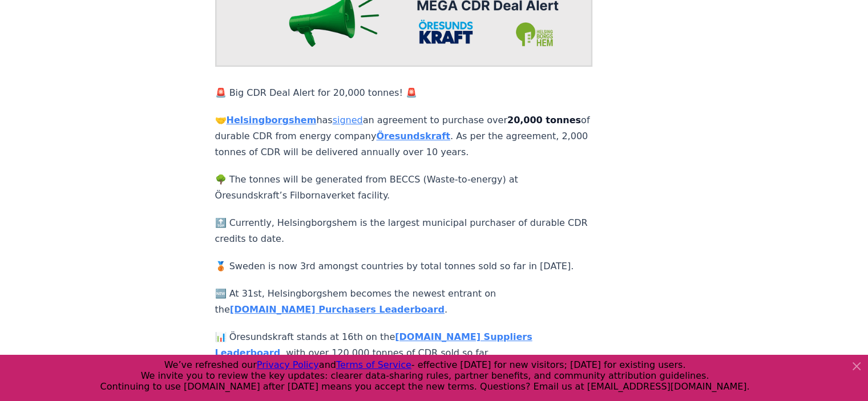 The height and width of the screenshot is (401, 868). Describe the element at coordinates (272, 120) in the screenshot. I see `strong: Helsingborgshem` at that location.